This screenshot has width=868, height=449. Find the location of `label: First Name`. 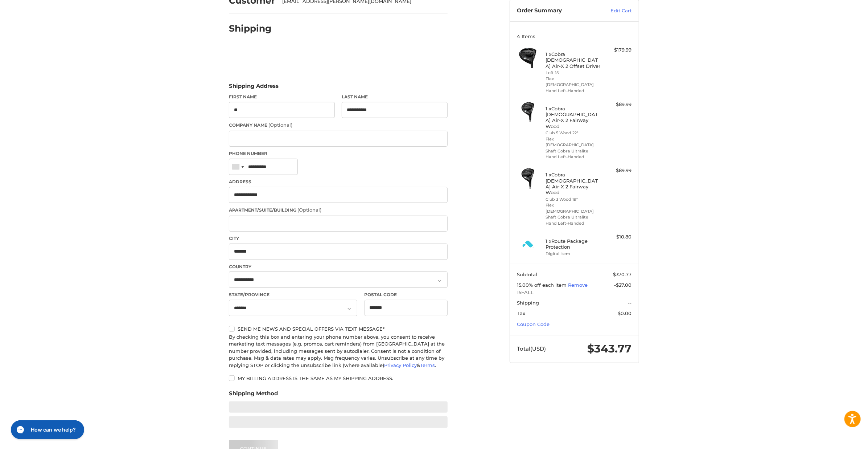

label: First Name is located at coordinates (281, 97).